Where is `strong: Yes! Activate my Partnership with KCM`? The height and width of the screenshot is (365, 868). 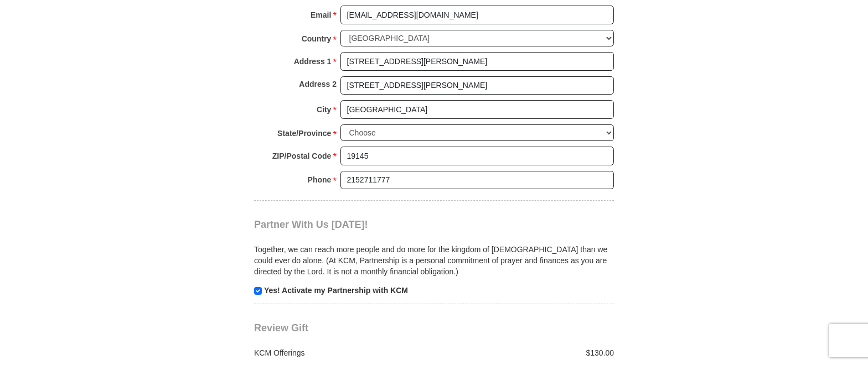
strong: Yes! Activate my Partnership with KCM is located at coordinates (336, 290).